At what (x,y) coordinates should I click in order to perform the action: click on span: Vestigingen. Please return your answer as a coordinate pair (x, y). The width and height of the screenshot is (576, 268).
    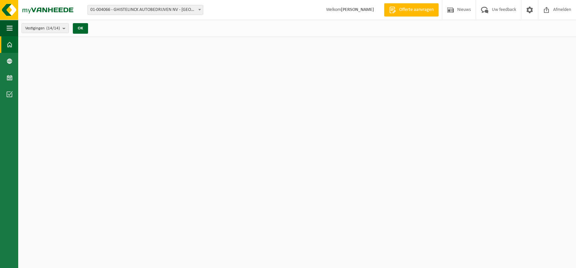
    Looking at the image, I should click on (42, 28).